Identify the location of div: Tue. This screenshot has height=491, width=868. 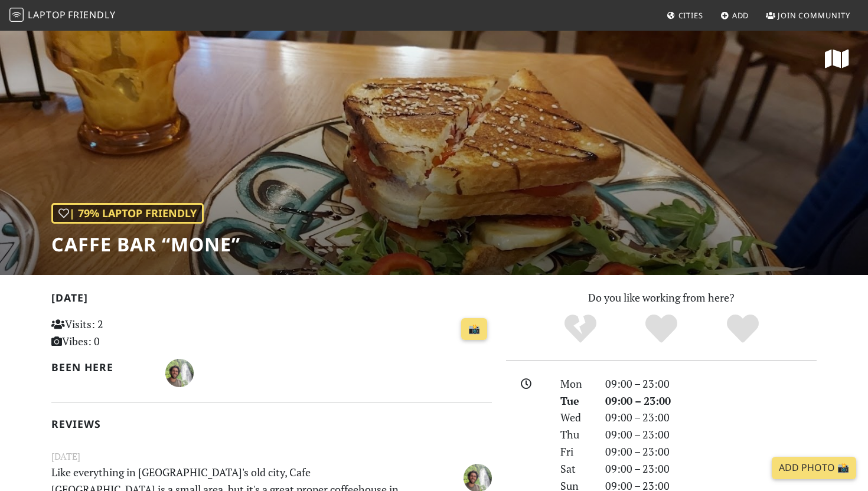
(576, 400).